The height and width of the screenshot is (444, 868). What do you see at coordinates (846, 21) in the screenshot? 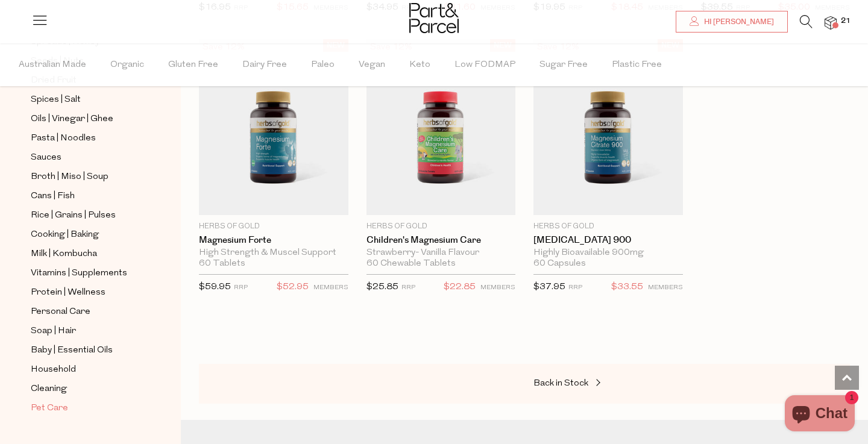
I see `span: 21` at bounding box center [846, 21].